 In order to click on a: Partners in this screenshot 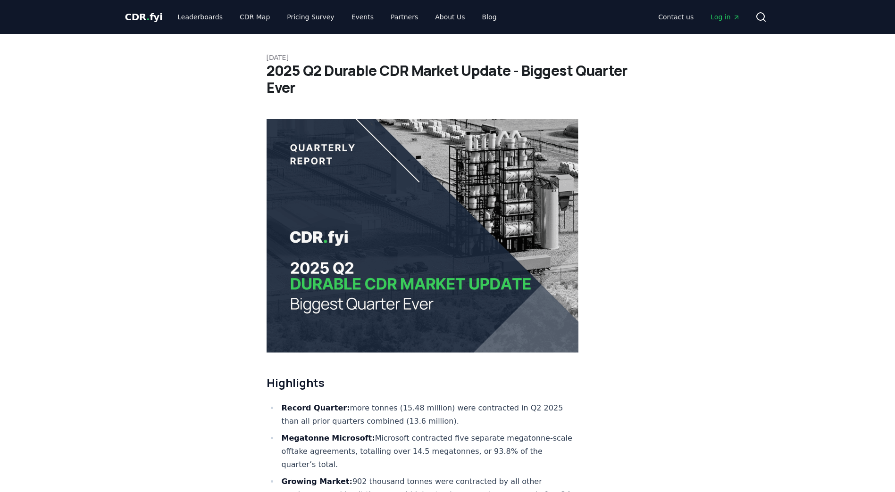, I will do `click(404, 17)`.